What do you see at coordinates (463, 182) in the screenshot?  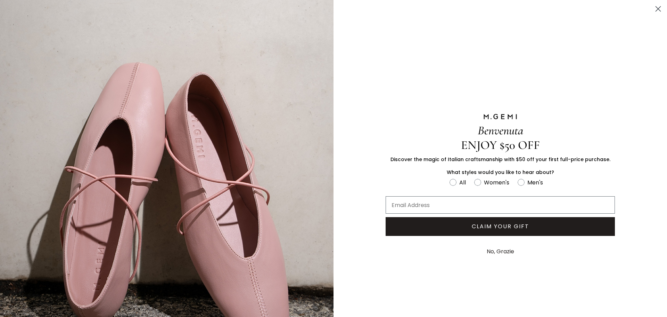 I see `div: All` at bounding box center [463, 182].